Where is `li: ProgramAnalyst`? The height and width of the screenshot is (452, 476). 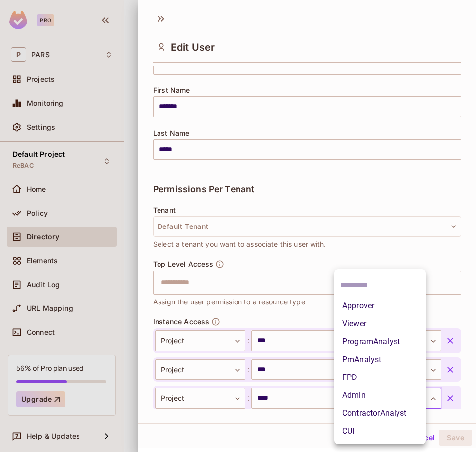
li: ProgramAnalyst is located at coordinates (380, 341).